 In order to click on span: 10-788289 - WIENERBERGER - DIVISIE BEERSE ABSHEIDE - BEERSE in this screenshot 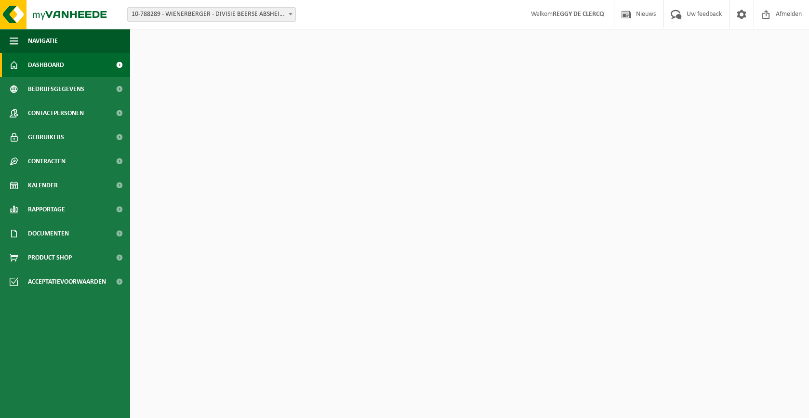, I will do `click(211, 14)`.